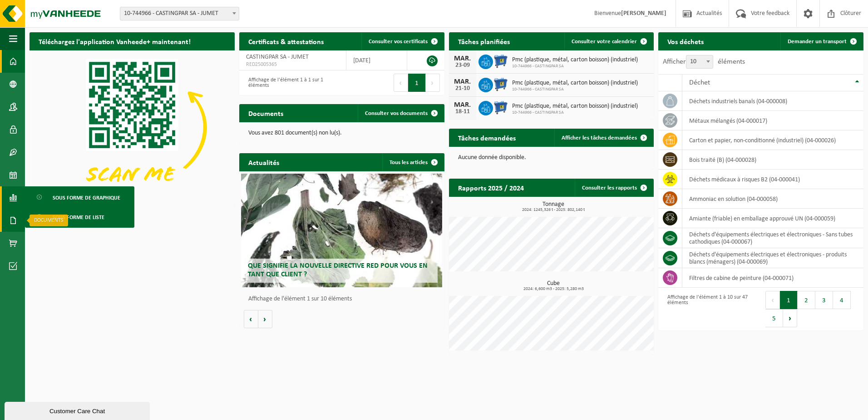 The image size is (868, 420). What do you see at coordinates (822, 41) in the screenshot?
I see `a: Demander un transport` at bounding box center [822, 41].